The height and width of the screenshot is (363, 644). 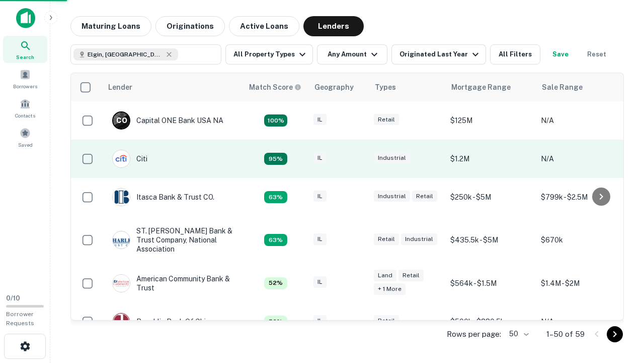 I want to click on h6: Match Score, so click(x=274, y=87).